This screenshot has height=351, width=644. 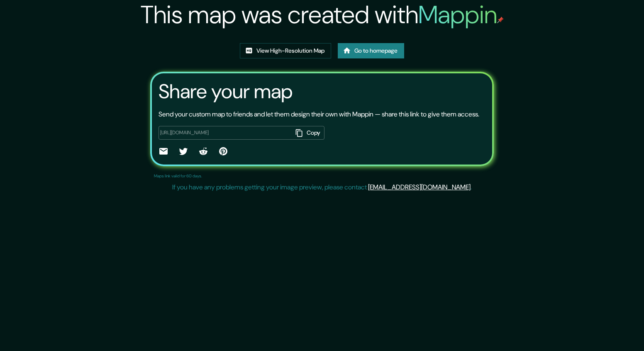 I want to click on p: Maps link valid for 60 days., so click(x=178, y=176).